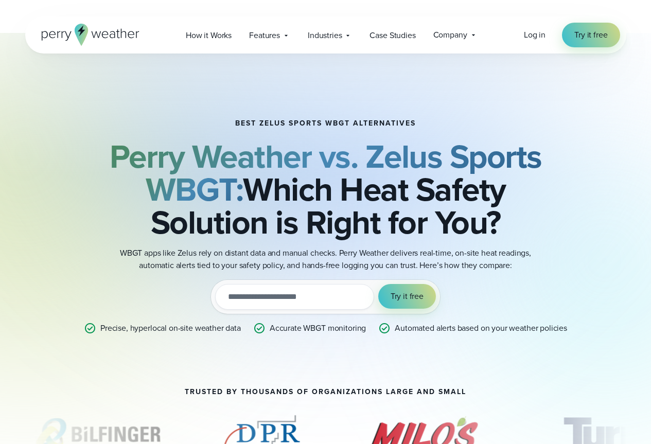  Describe the element at coordinates (325, 392) in the screenshot. I see `h2: Trusted by thousands of organizations large and small` at that location.